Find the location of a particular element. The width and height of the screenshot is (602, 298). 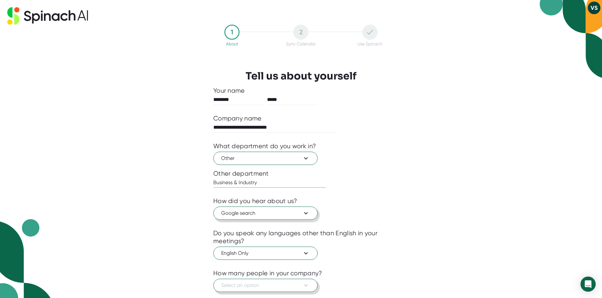

button: VS is located at coordinates (594, 8).